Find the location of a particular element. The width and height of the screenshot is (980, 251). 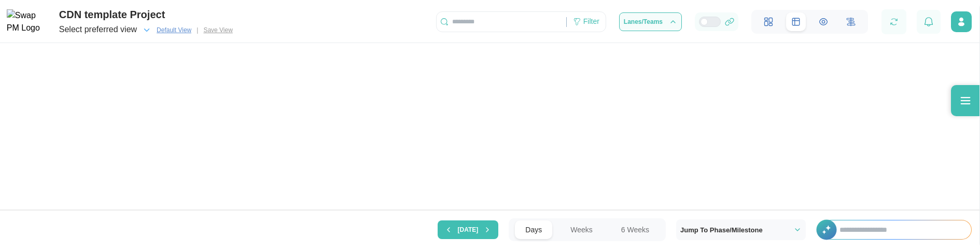

span: Lanes/Teams is located at coordinates (643, 22).